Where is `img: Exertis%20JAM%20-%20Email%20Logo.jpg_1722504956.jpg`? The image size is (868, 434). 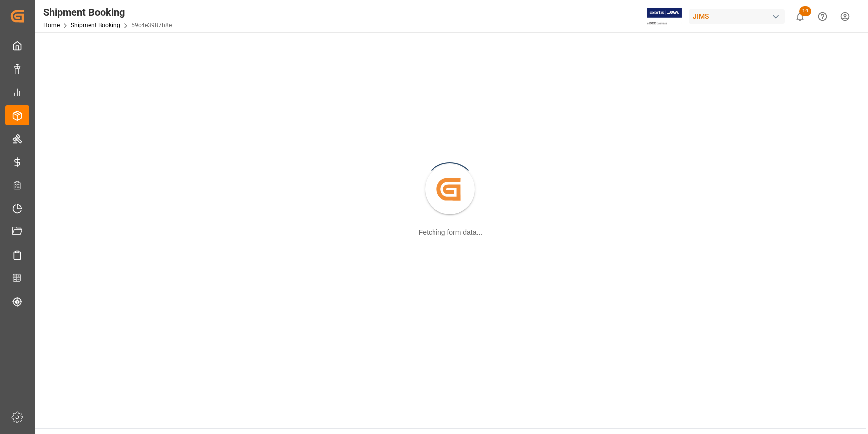 img: Exertis%20JAM%20-%20Email%20Logo.jpg_1722504956.jpg is located at coordinates (665, 16).